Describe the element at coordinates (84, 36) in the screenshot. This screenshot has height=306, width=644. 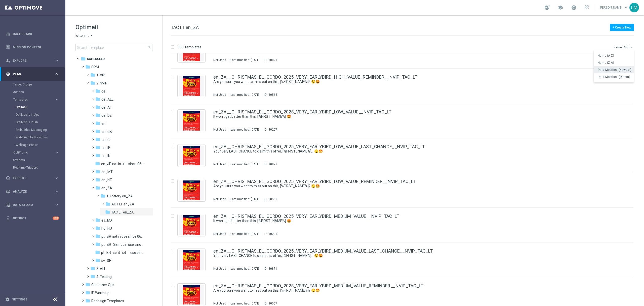
I see `button: lottoland arrow_drop_down` at that location.